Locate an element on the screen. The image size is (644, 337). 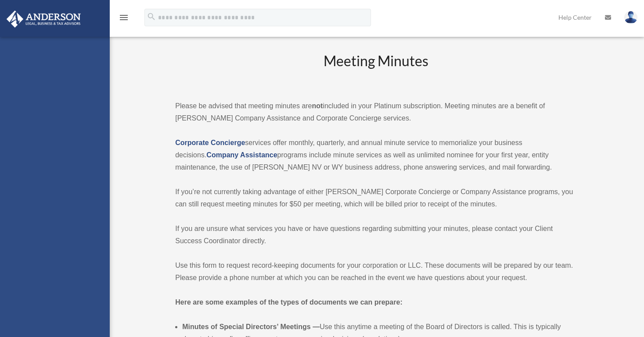
strong: Here are some examples of the types of documents we can prepare: is located at coordinates (289, 302).